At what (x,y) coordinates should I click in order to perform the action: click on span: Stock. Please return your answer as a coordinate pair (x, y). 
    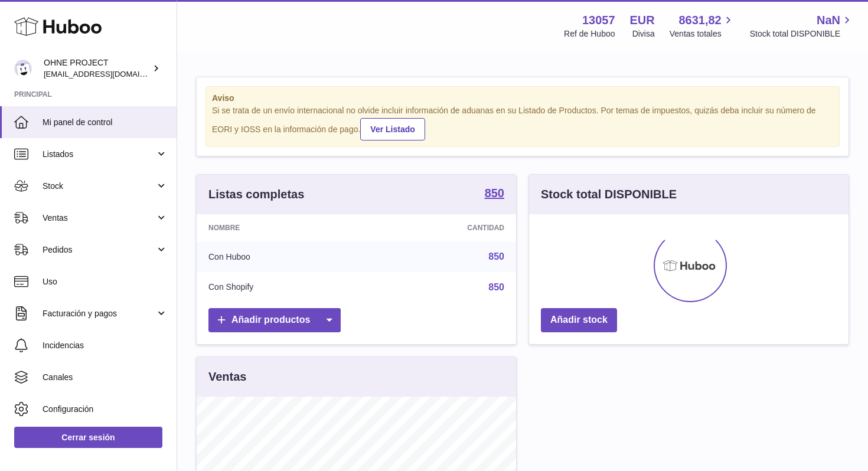
    Looking at the image, I should click on (99, 186).